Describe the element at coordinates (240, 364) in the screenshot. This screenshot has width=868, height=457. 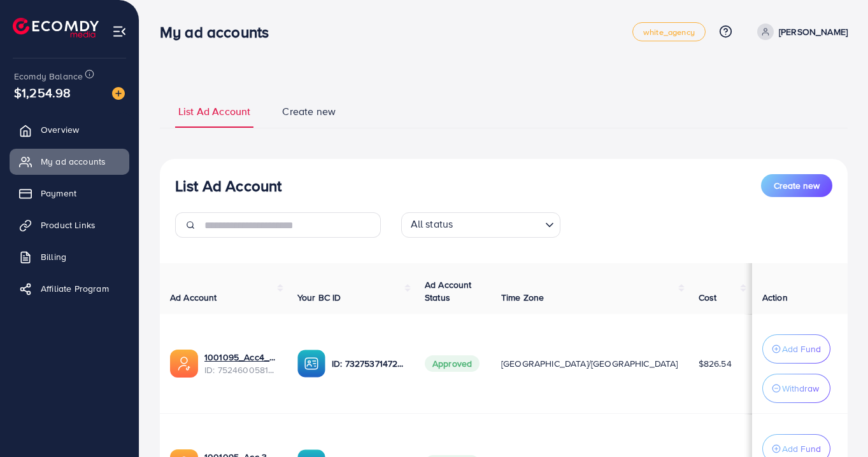
I see `div: <span class='underline'>1001095_Acc4_1751957612300</span></br>7524600581361696769` at that location.